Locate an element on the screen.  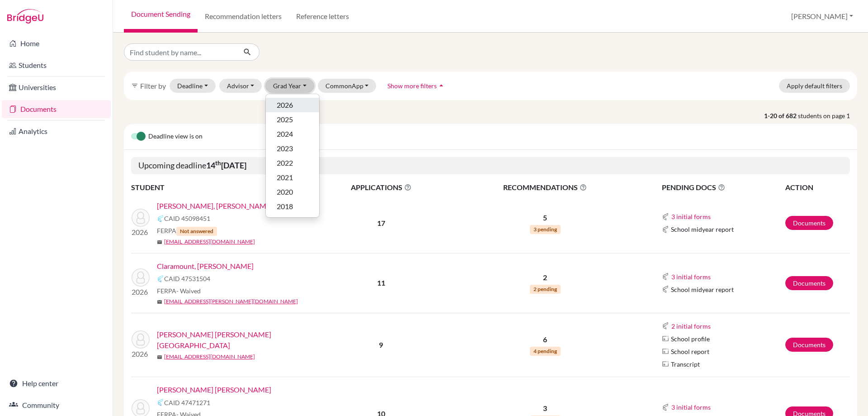
button: 2018 is located at coordinates (293, 206).